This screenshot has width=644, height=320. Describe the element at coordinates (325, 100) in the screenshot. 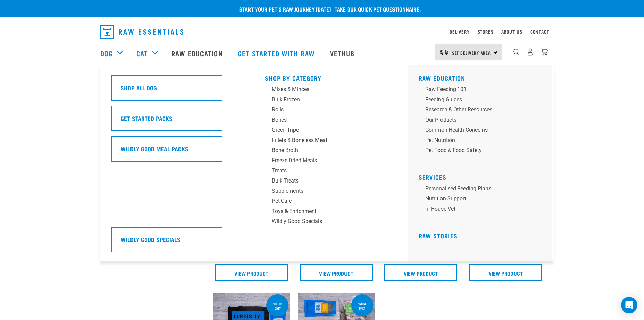

I see `div: Bulk Frozen` at that location.